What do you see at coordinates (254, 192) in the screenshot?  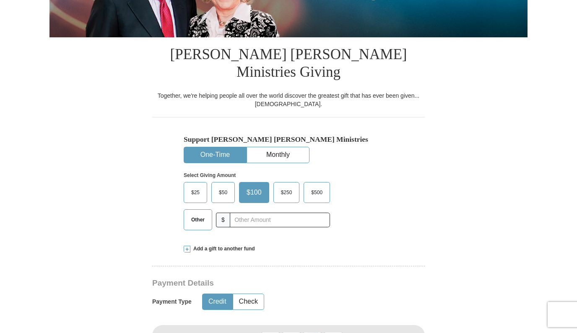 I see `span: $100` at bounding box center [254, 192].